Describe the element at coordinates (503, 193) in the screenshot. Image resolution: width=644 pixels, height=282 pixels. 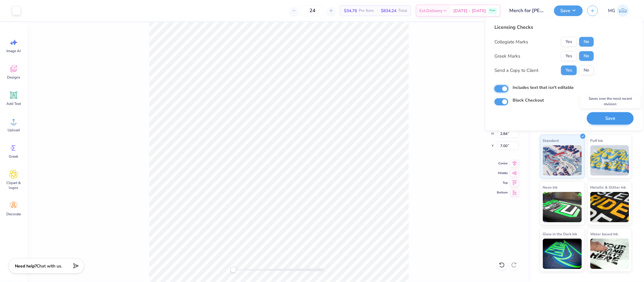
I see `span: Bottom` at that location.